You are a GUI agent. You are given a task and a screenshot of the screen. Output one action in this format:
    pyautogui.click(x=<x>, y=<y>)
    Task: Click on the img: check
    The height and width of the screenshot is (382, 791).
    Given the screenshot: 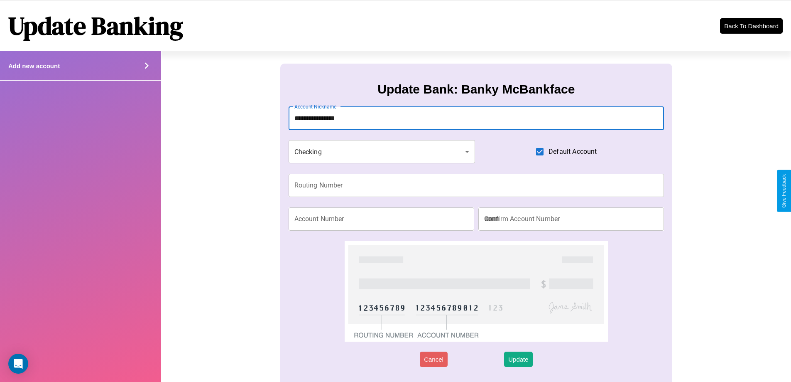 What is the action you would take?
    pyautogui.click(x=476, y=291)
    